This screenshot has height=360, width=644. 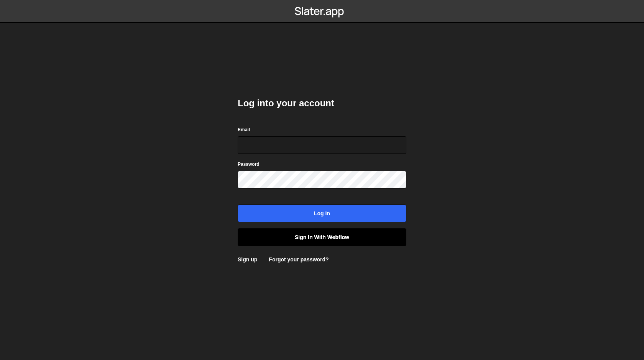 What do you see at coordinates (247, 259) in the screenshot?
I see `a: Sign up` at bounding box center [247, 259].